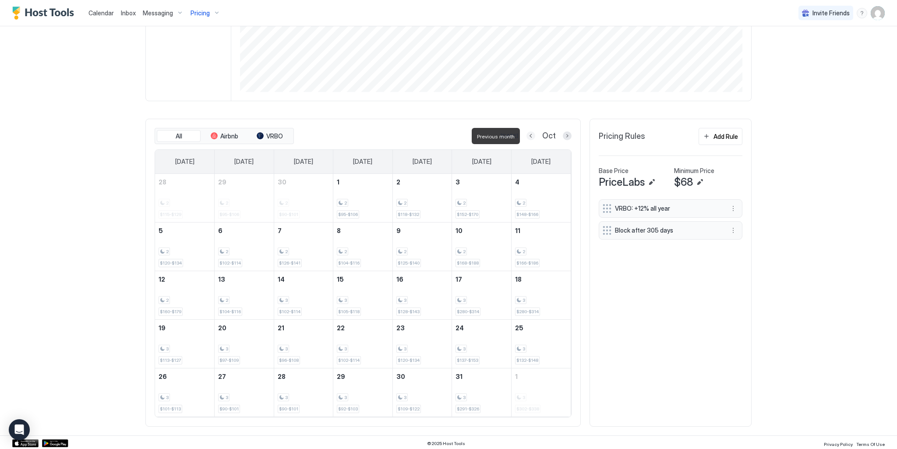 The width and height of the screenshot is (897, 449). Describe the element at coordinates (304, 246) in the screenshot. I see `td: October 7, 2025` at that location.